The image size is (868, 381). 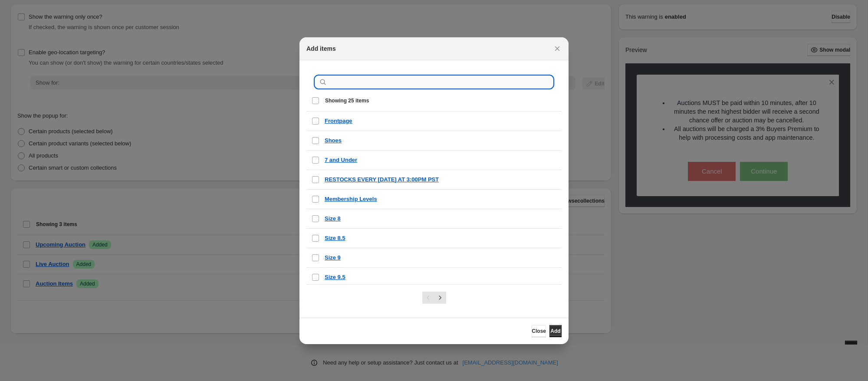 What do you see at coordinates (332, 219) in the screenshot?
I see `a: Size 8` at bounding box center [332, 219].